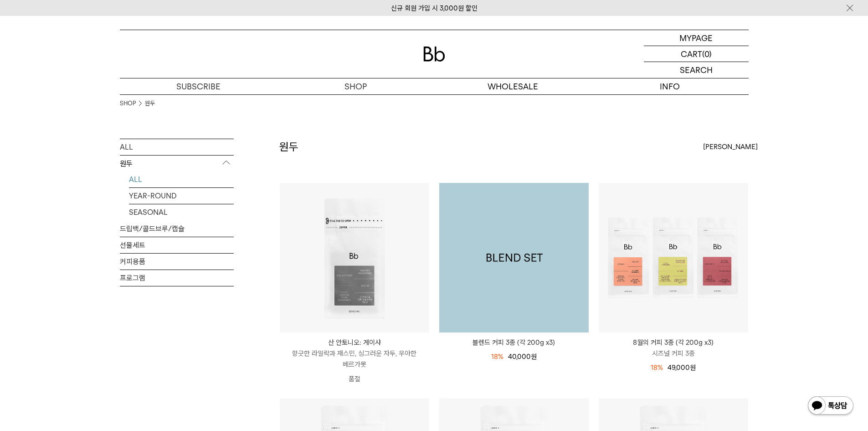 This screenshot has width=868, height=431. I want to click on a: CART (0), so click(696, 54).